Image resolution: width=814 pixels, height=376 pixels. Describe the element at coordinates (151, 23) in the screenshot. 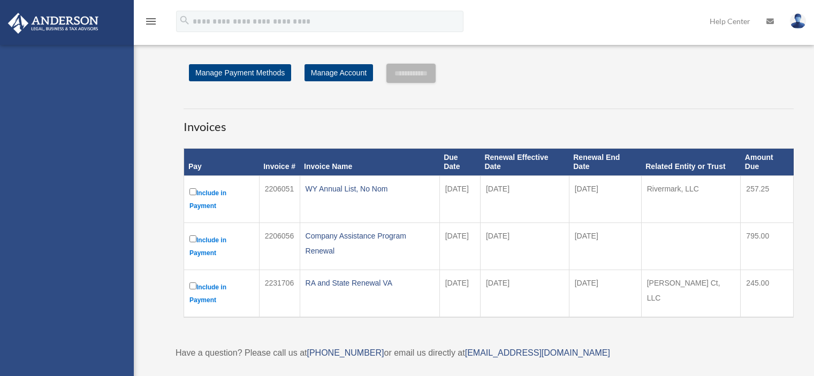

I see `a: menu` at that location.